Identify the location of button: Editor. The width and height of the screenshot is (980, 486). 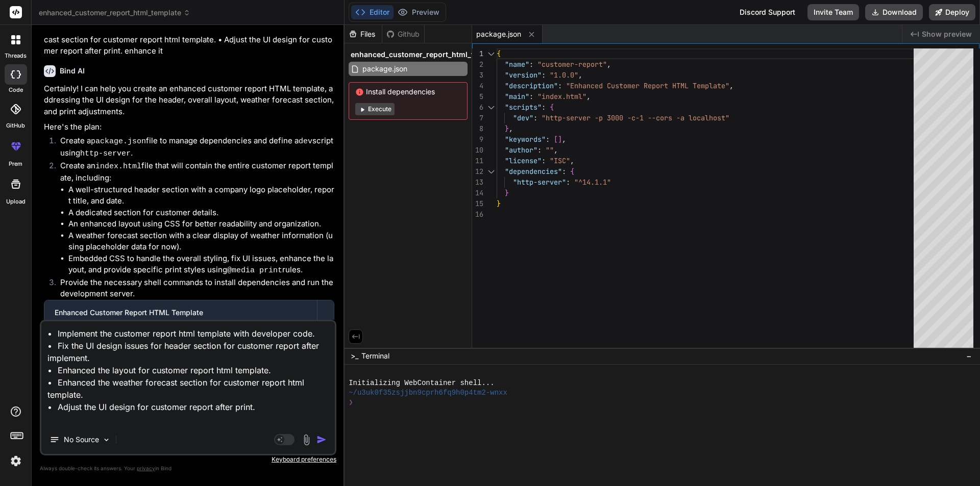
(372, 13).